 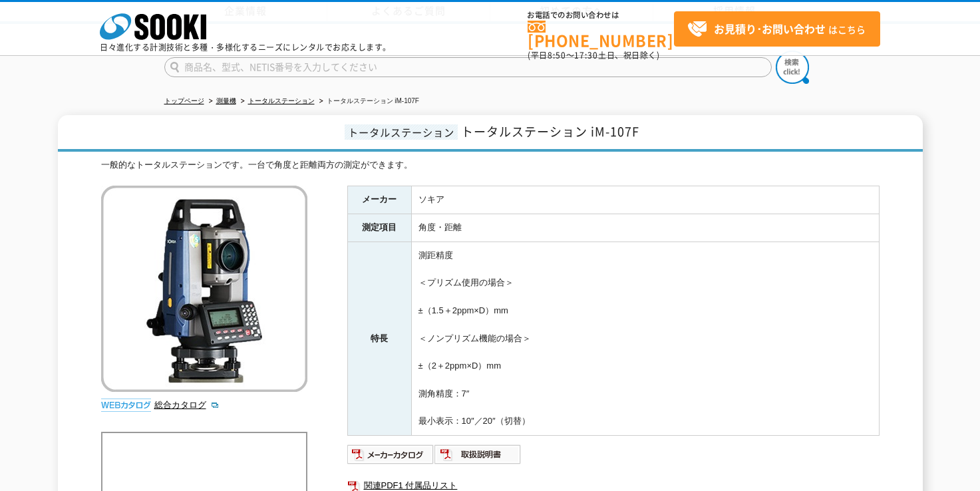 I want to click on td: 測距精度 ＜プリズム使用の場合＞ ±（1.5＋2ppm×D）mm ＜ノンプリズム機能の場合＞ ±（2＋2ppm×D）mm 測角精度：7″ 最小表示：10″／20″（切替）, so click(x=645, y=338).